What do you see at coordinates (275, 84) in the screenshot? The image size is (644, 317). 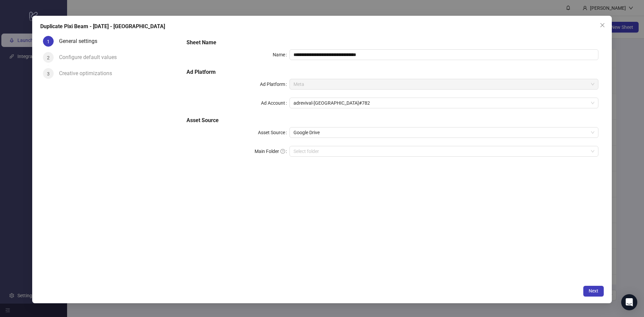 I see `label: Ad Platform` at bounding box center [275, 84].